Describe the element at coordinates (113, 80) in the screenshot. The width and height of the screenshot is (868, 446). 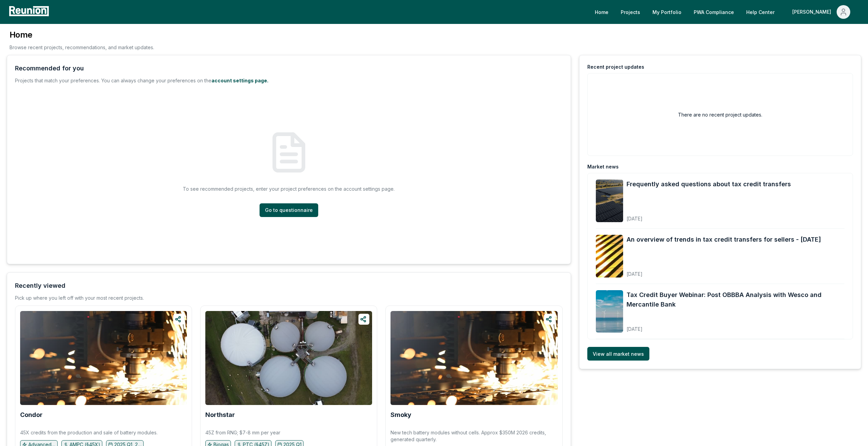
I see `span: Projects that match your preferences. You can always change your preferences on the` at that location.